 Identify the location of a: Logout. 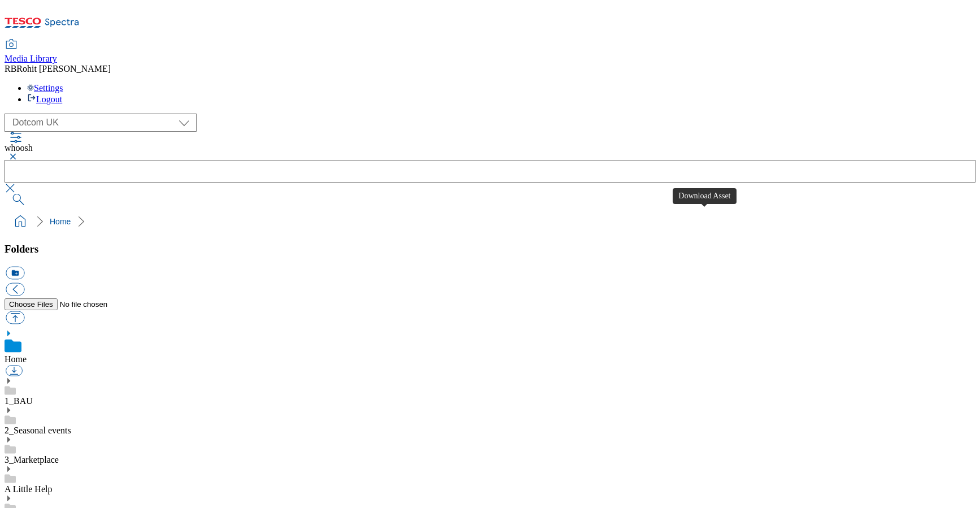
(45, 99).